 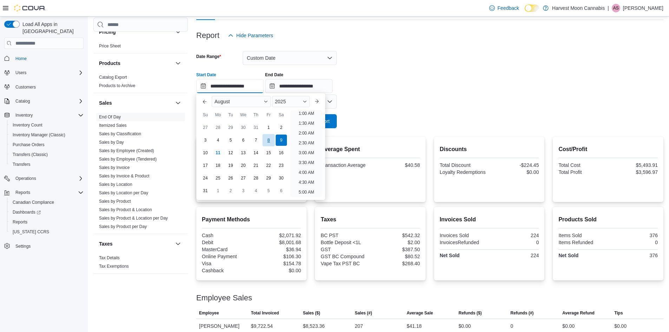 I want to click on h2: Products Sold, so click(x=608, y=220).